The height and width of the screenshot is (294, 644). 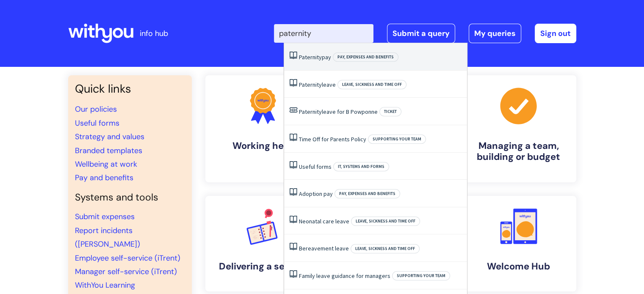 What do you see at coordinates (323, 221) in the screenshot?
I see `a: Neonatal care leave` at bounding box center [323, 221].